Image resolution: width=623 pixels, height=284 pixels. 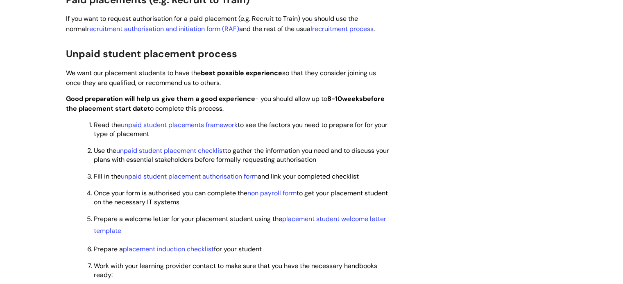 I want to click on span: Once your form is authorised you can complete the to get your placement student on the necessary ..., so click(x=241, y=198).